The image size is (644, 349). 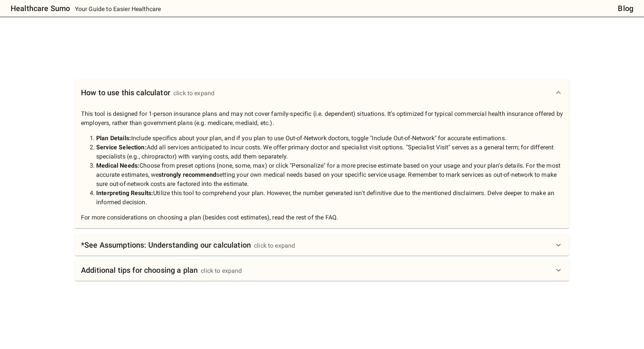 What do you see at coordinates (139, 270) in the screenshot?
I see `h6: Additional tips for choosing a plan` at bounding box center [139, 270].